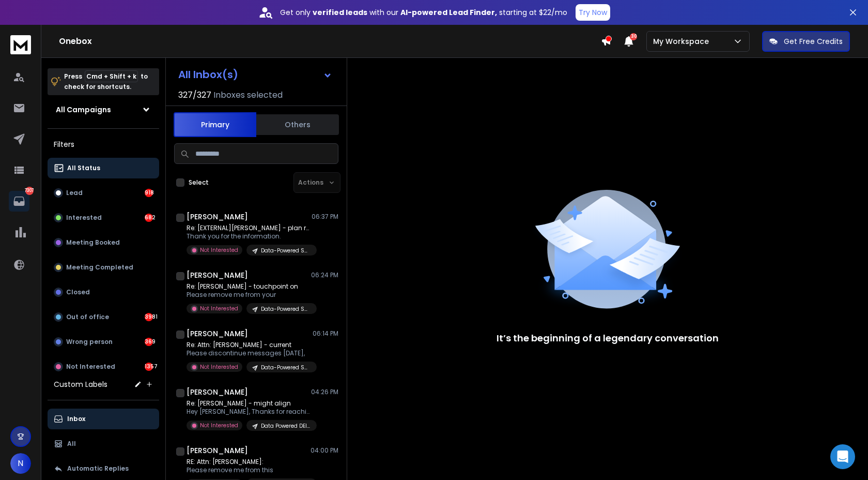 The image size is (868, 480). What do you see at coordinates (149, 218) in the screenshot?
I see `div: 682` at bounding box center [149, 218].